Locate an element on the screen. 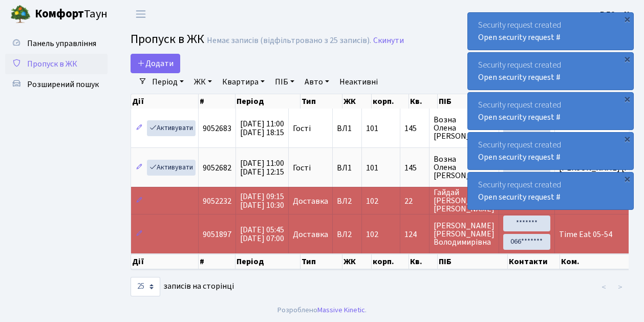  div: Немає записів (відфільтровано з 25 записів). is located at coordinates (289, 40).